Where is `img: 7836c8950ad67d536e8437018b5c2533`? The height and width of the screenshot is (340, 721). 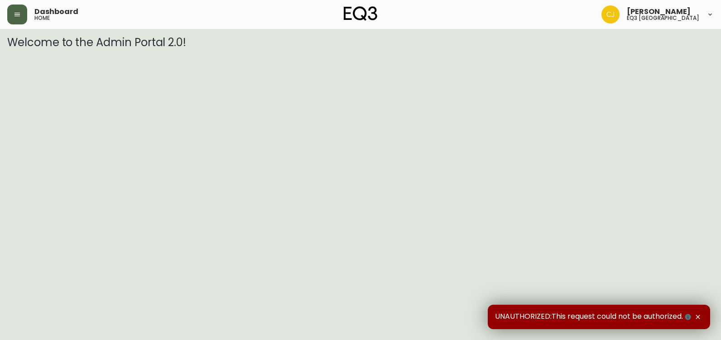 img: 7836c8950ad67d536e8437018b5c2533 is located at coordinates (610, 14).